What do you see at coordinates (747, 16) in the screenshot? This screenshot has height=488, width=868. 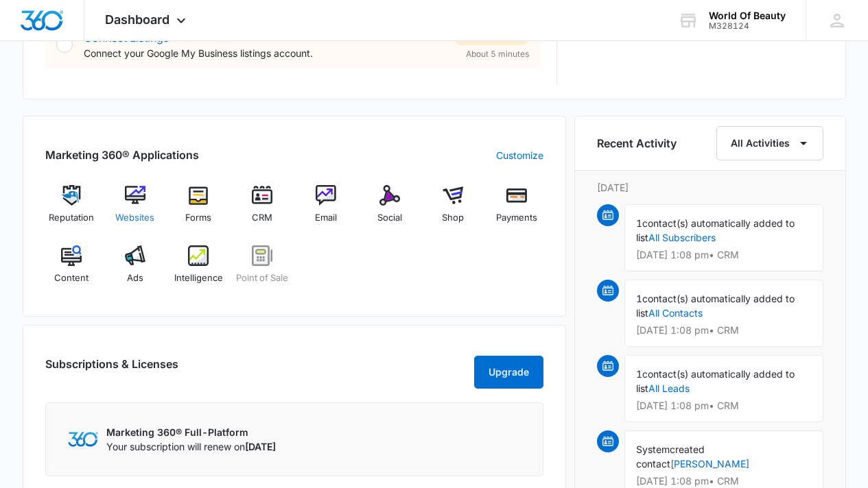 I see `div: account name` at bounding box center [747, 16].